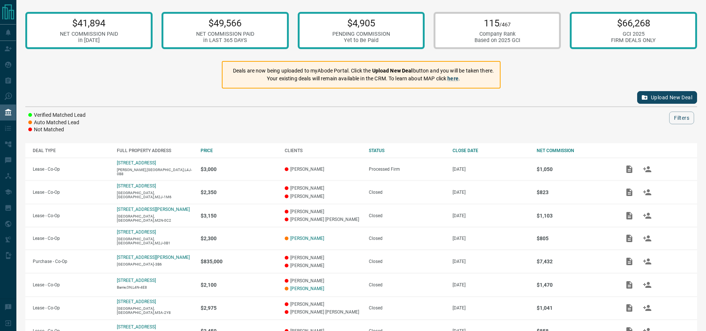 The image size is (706, 331). What do you see at coordinates (361, 40) in the screenshot?
I see `div: Yet to Be Paid` at bounding box center [361, 40].